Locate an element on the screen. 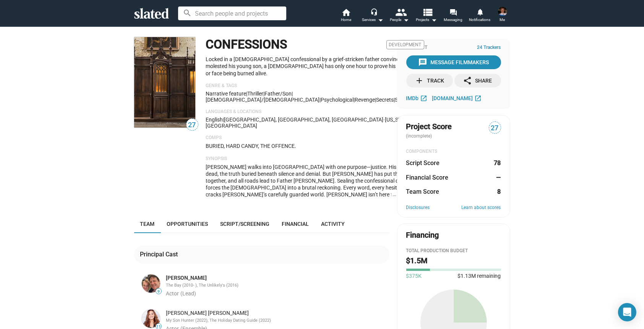  div: Open Intercom Messenger is located at coordinates (627, 312).